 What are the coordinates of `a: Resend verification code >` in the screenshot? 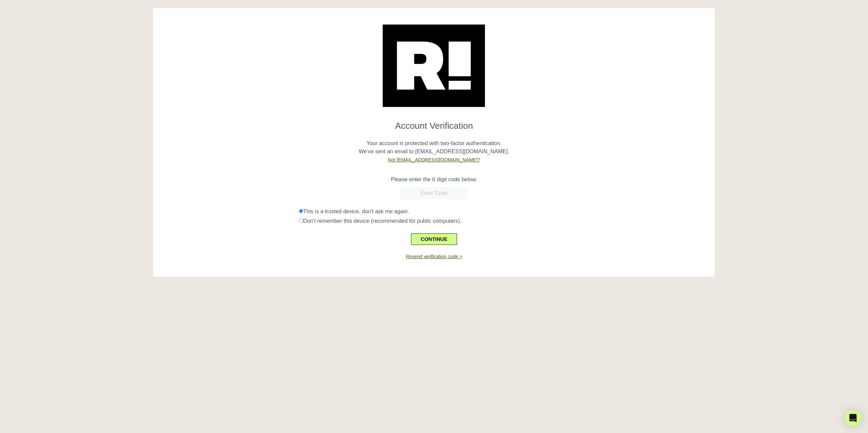 It's located at (434, 256).